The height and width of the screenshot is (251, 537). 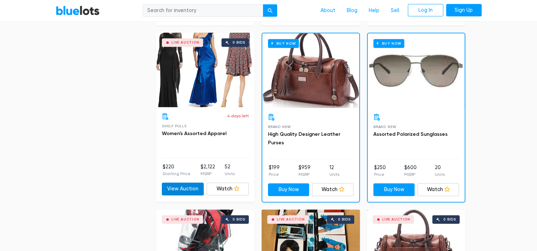 What do you see at coordinates (78, 10) in the screenshot?
I see `a: BlueLots` at bounding box center [78, 10].